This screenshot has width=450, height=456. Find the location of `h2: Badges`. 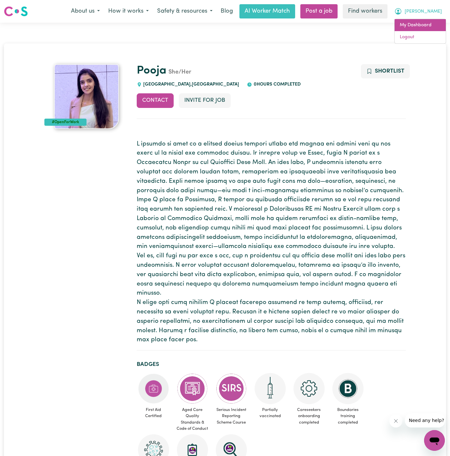

h2: Badges is located at coordinates (271, 364).